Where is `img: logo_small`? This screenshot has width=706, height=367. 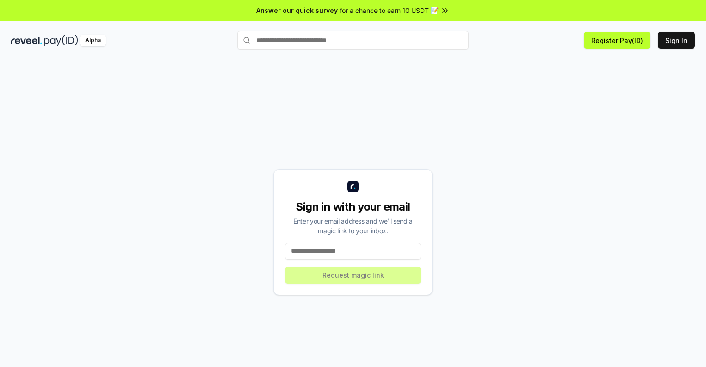 img: logo_small is located at coordinates (353, 186).